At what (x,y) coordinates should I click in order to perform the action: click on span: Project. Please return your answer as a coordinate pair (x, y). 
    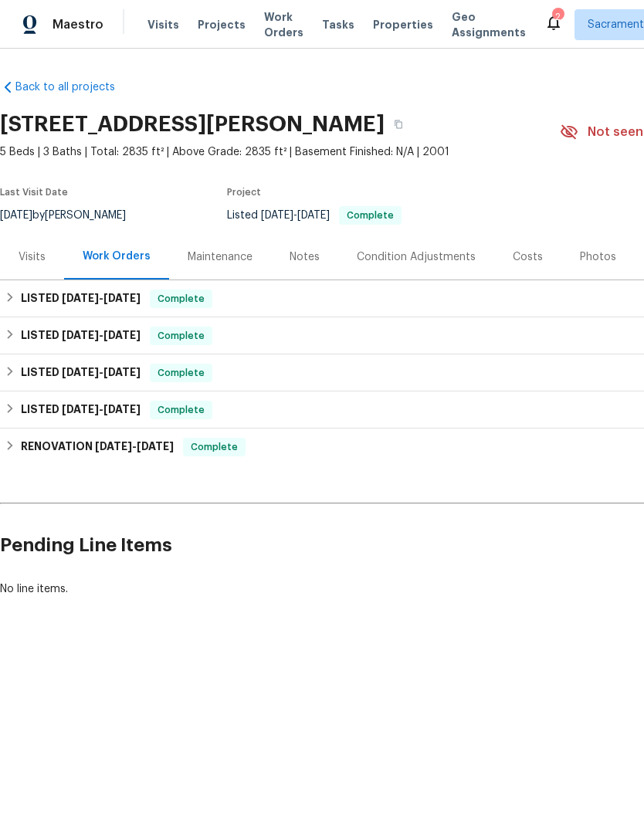
    Looking at the image, I should click on (244, 192).